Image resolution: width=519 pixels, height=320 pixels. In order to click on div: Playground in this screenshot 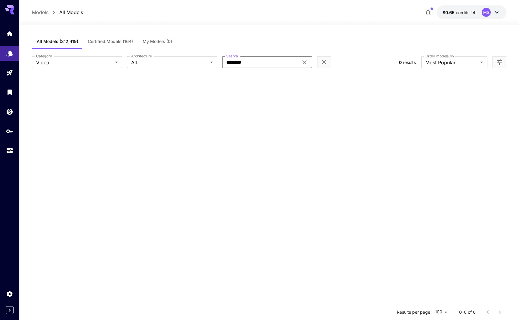, I will do `click(10, 73)`.